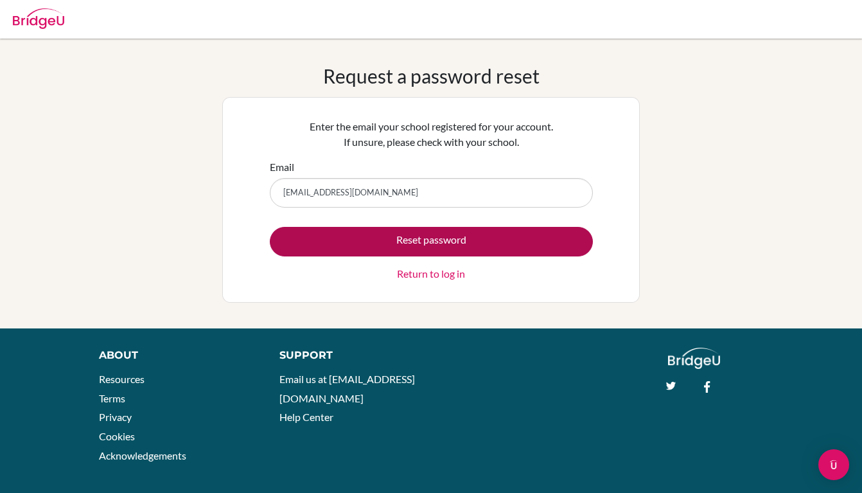  I want to click on div: Support, so click(349, 355).